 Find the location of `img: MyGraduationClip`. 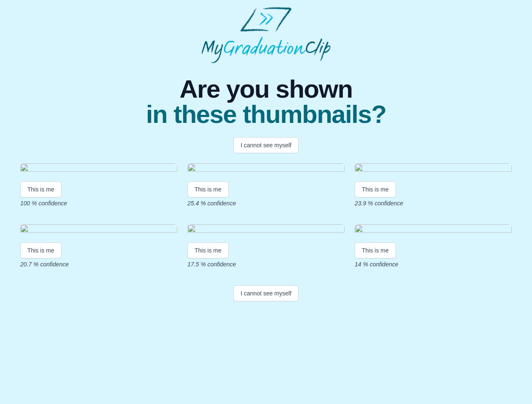

img: MyGraduationClip is located at coordinates (266, 35).